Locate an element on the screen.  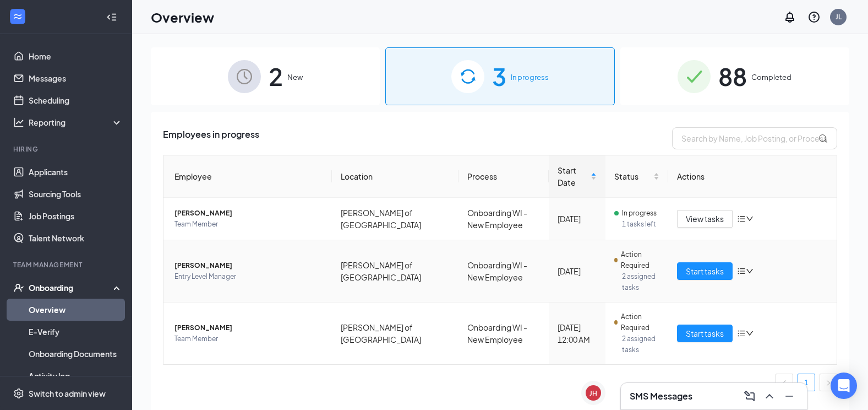
div: Hiring is located at coordinates (67, 149).